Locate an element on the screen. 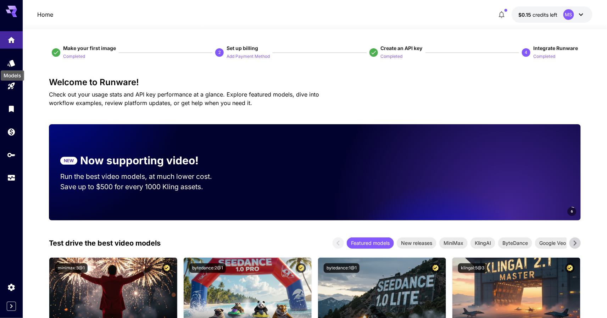 This screenshot has height=318, width=607. span: KlingAI is located at coordinates (483, 243).